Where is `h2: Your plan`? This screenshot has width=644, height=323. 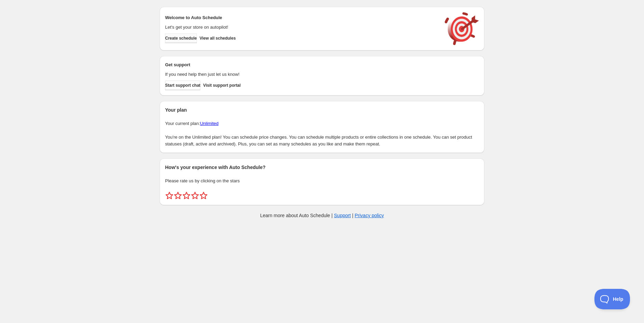
h2: Your plan is located at coordinates (322, 110).